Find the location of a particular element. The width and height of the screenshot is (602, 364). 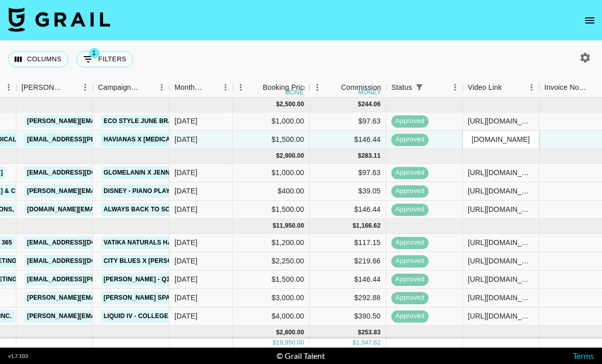

div: Status is located at coordinates (402, 87).